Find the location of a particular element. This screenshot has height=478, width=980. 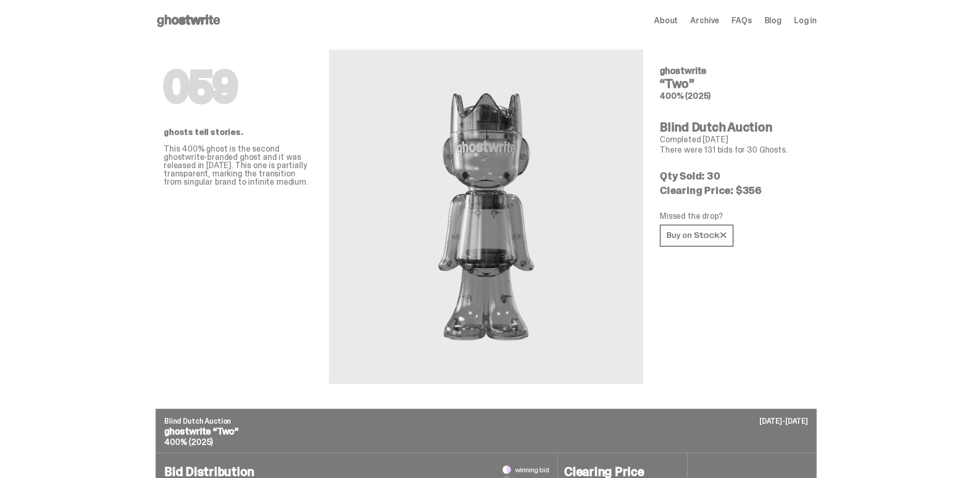

span: Archive is located at coordinates (705, 20).